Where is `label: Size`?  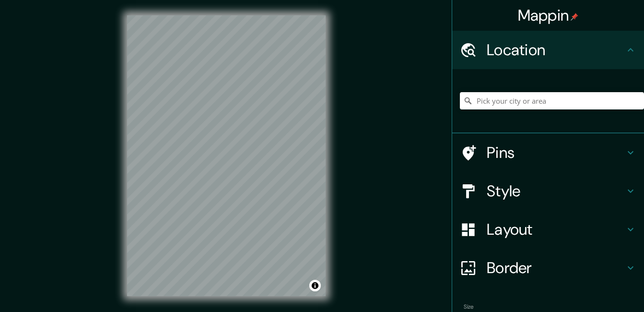 label: Size is located at coordinates (469, 307).